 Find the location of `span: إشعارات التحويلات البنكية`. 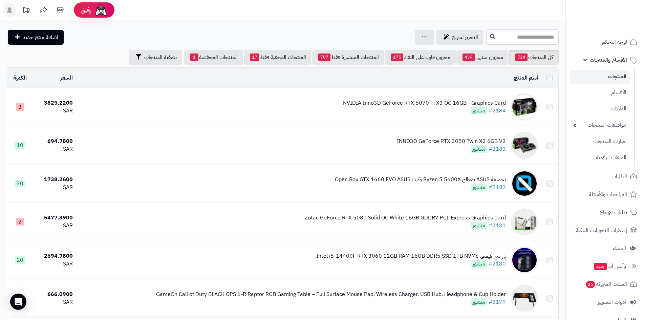

span: إشعارات التحويلات البنكية is located at coordinates (601, 230).